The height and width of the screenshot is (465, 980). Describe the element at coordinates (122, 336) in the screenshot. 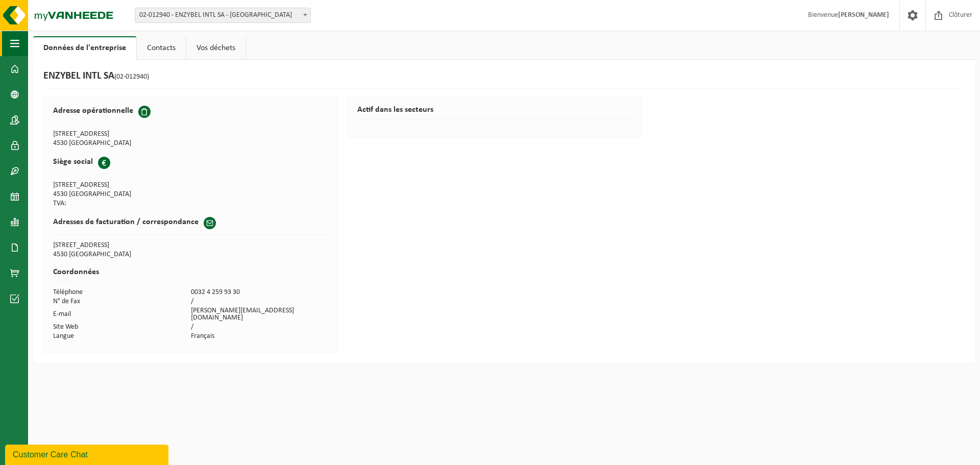

I see `td: Langue` at that location.